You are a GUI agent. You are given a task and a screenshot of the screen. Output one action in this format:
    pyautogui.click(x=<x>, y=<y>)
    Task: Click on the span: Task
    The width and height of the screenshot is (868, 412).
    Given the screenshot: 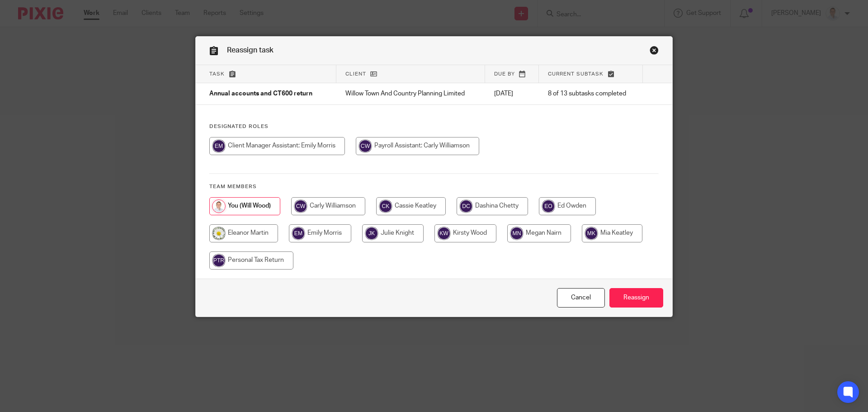 What is the action you would take?
    pyautogui.click(x=217, y=74)
    